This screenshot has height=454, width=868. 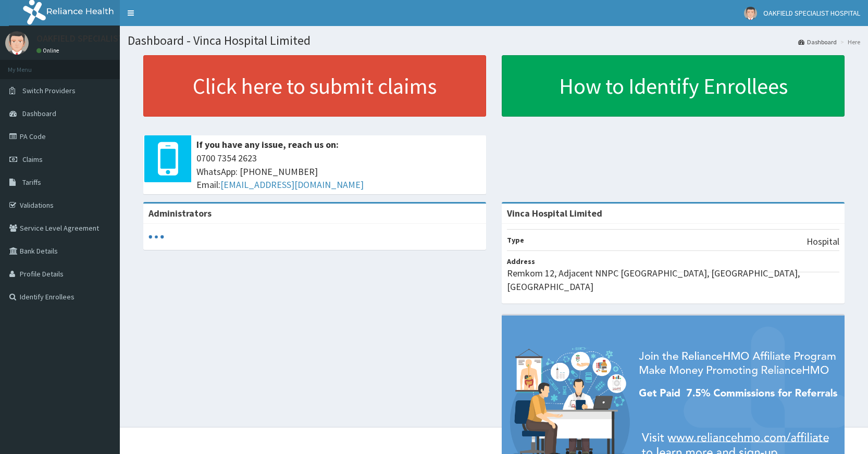 What do you see at coordinates (811, 13) in the screenshot?
I see `span: OAKFIELD SPECIALIST HOSPITAL` at bounding box center [811, 13].